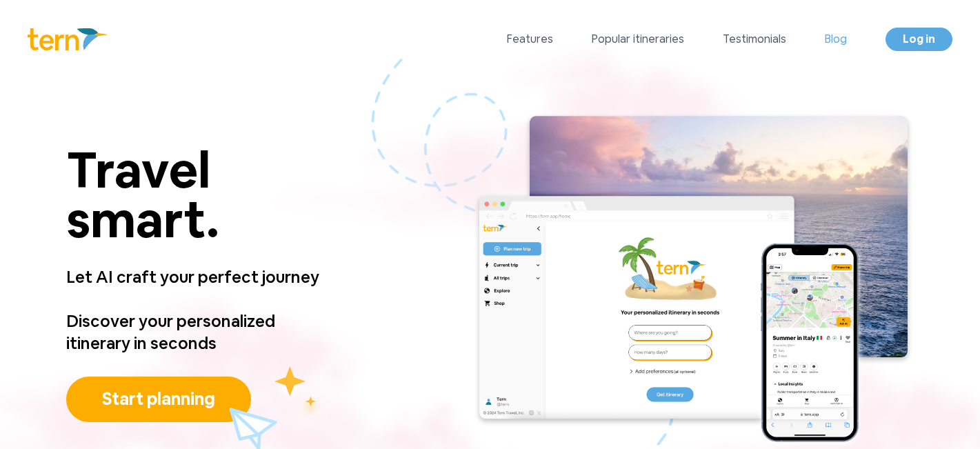 The image size is (980, 449). Describe the element at coordinates (836, 39) in the screenshot. I see `a: Blog` at that location.